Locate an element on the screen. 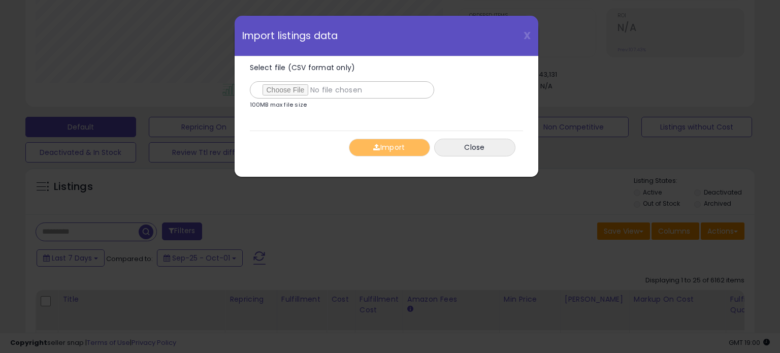  span: Import listings data is located at coordinates (290, 36).